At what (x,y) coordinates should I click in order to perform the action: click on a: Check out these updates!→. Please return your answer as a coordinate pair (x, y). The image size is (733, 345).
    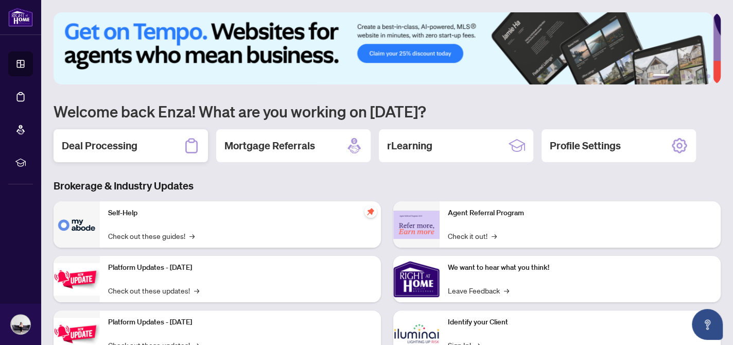
    Looking at the image, I should click on (153, 290).